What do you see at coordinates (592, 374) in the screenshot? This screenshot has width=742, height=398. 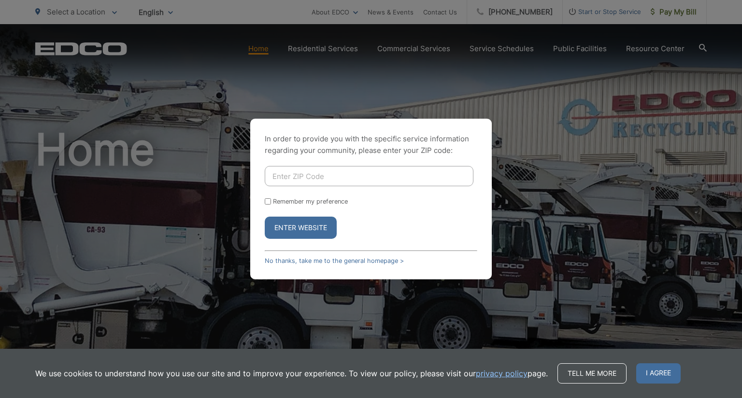 I see `a: Tell me more` at bounding box center [592, 374].